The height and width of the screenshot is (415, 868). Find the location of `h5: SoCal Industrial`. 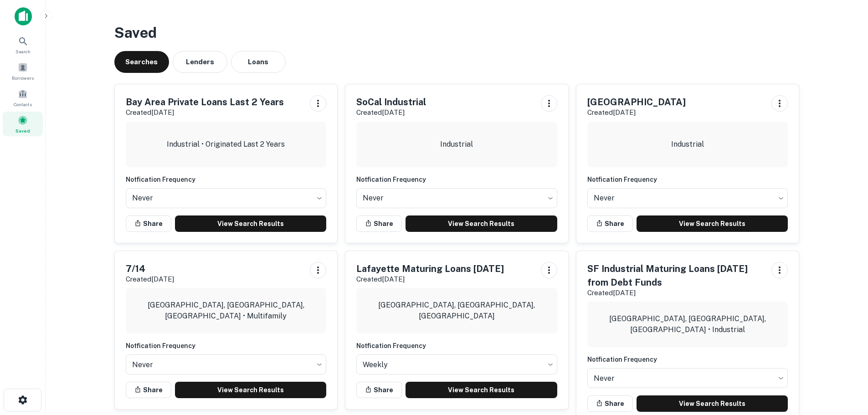

h5: SoCal Industrial is located at coordinates (391, 102).